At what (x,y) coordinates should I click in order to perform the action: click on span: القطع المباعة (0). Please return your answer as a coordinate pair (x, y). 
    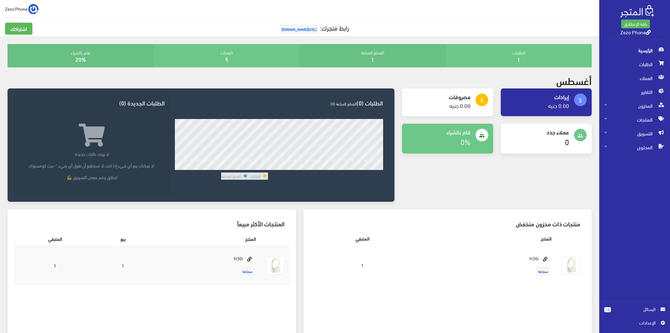
    Looking at the image, I should click on (344, 103).